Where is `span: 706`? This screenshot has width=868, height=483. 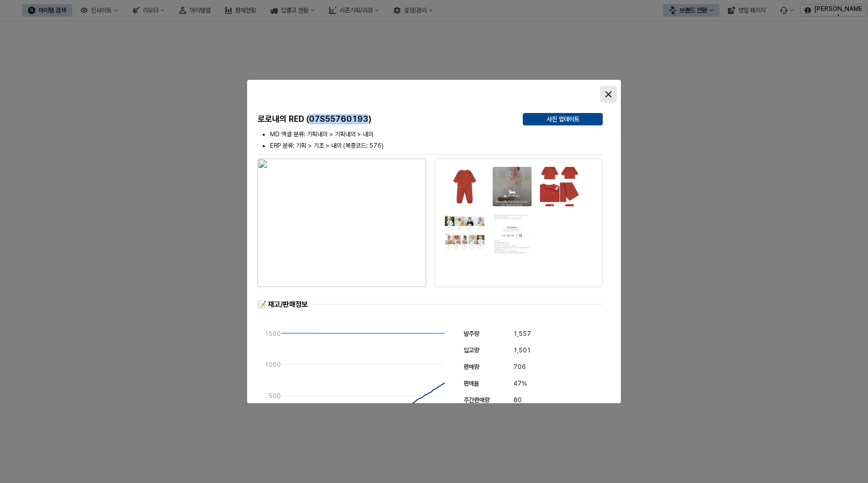
span: 706 is located at coordinates (520, 367).